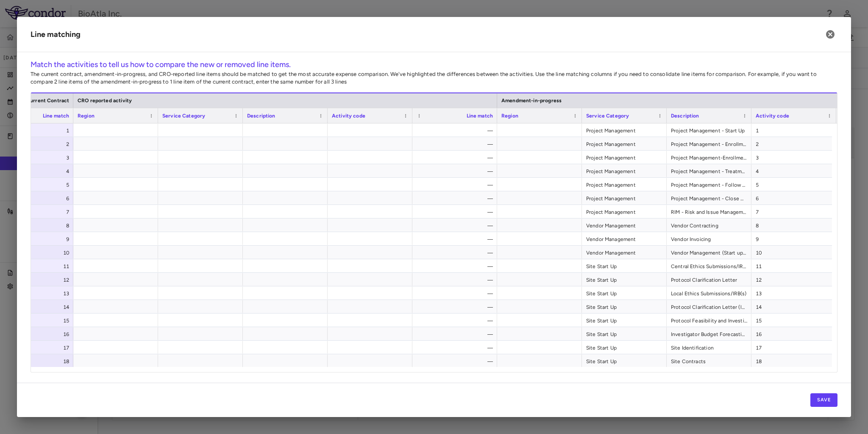  I want to click on span: Protocol Clarification Letter, so click(709, 280).